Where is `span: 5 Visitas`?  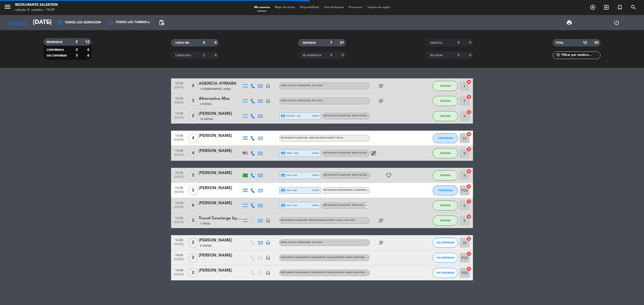 span: 5 Visitas is located at coordinates (206, 104).